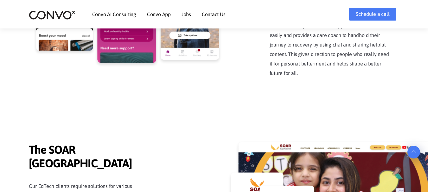 The height and width of the screenshot is (192, 428). What do you see at coordinates (186, 14) in the screenshot?
I see `a: Jobs` at bounding box center [186, 14].